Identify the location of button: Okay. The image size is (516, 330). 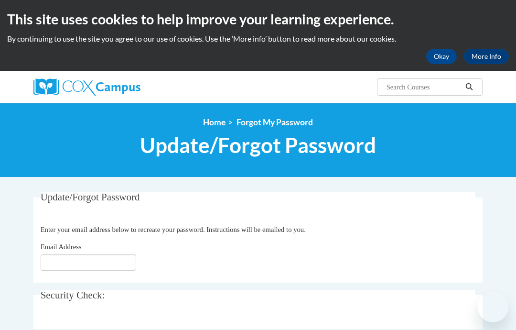
(441, 56).